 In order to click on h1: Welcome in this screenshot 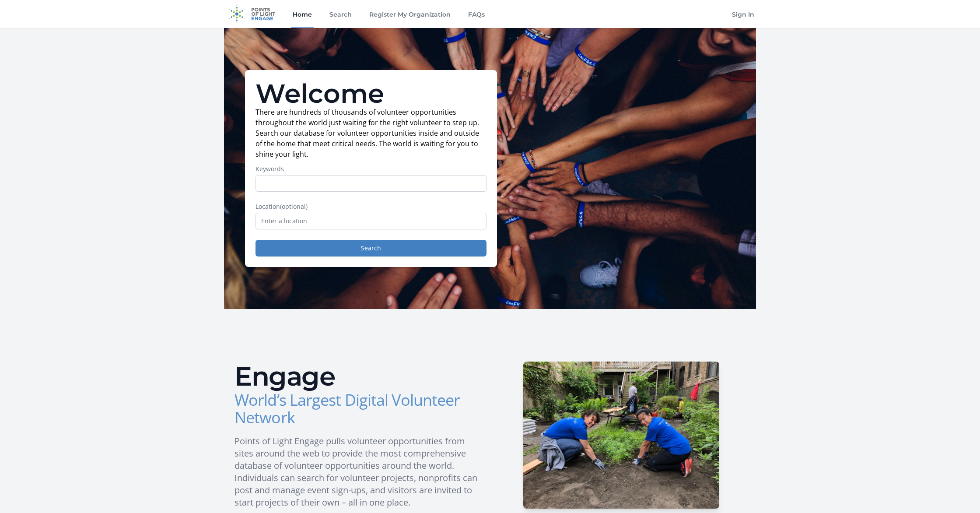, I will do `click(371, 93)`.